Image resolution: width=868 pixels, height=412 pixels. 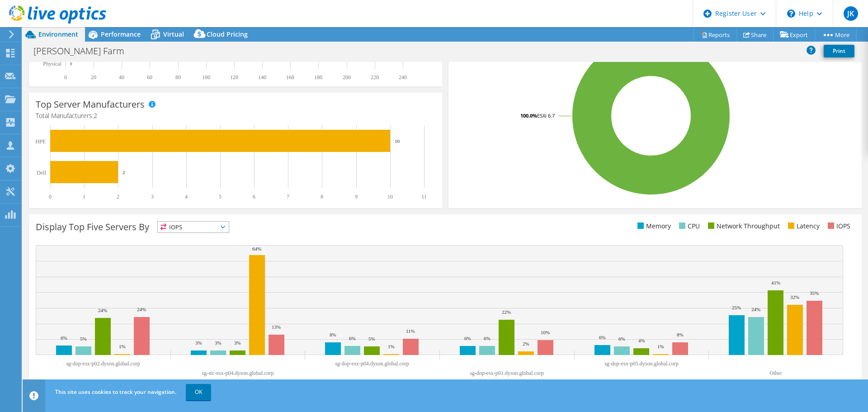 What do you see at coordinates (234, 78) in the screenshot?
I see `text: 120` at bounding box center [234, 78].